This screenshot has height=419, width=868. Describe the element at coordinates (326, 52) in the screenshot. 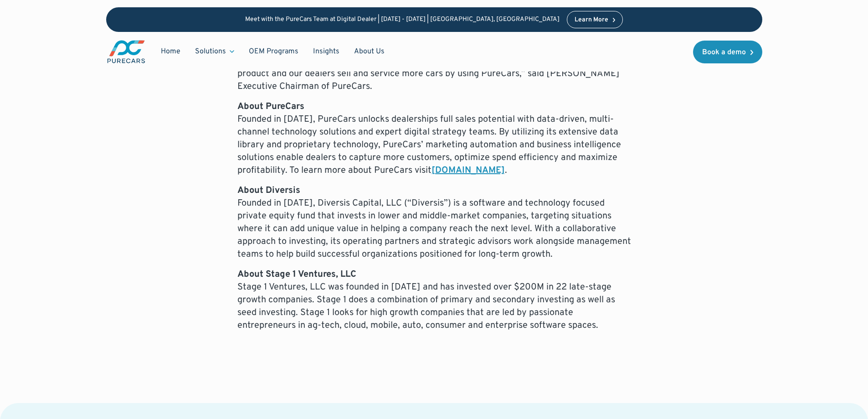

I see `a: Insights` at that location.